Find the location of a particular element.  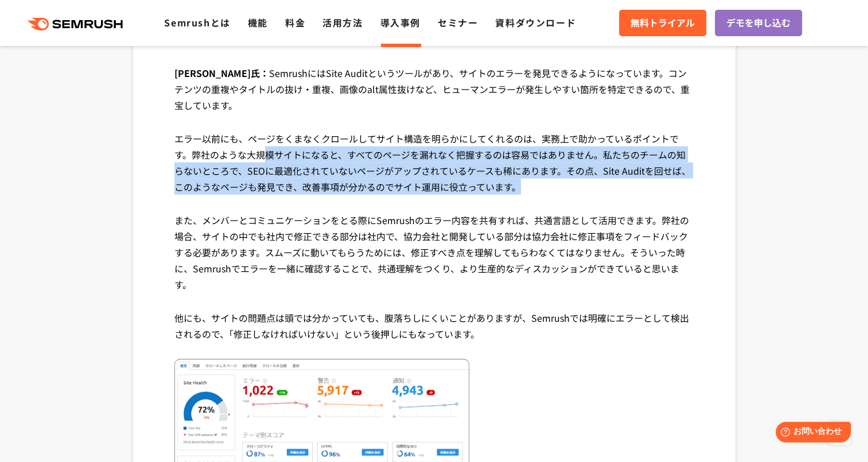

a: セミナー is located at coordinates (458, 22).